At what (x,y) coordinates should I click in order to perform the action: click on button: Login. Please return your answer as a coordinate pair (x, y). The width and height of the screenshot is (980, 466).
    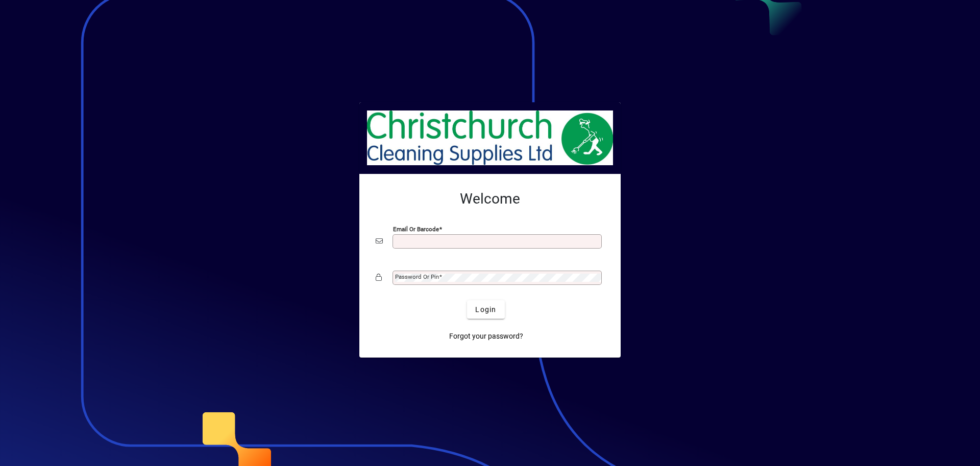
    Looking at the image, I should click on (486, 309).